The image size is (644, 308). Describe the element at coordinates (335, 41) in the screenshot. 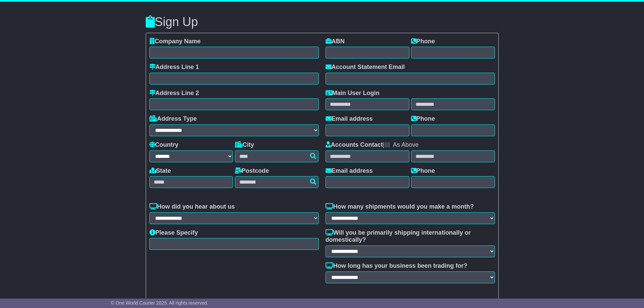

I see `label: ABN` at that location.